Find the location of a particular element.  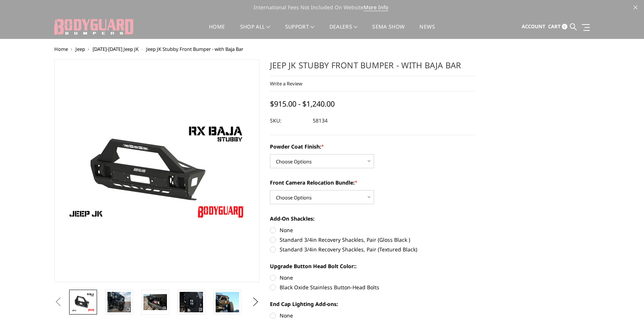

label: End Cap Lighting Add-ons: is located at coordinates (372, 304).